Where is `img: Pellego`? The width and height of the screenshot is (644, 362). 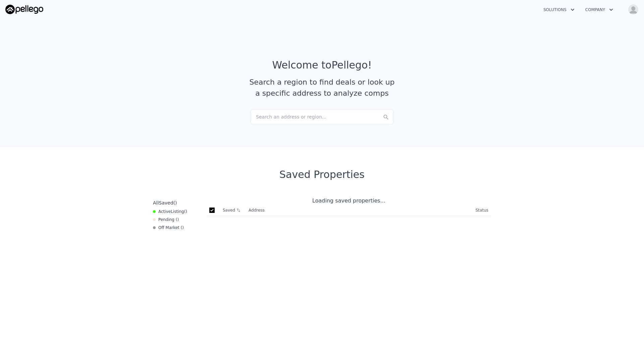
img: Pellego is located at coordinates (24, 9).